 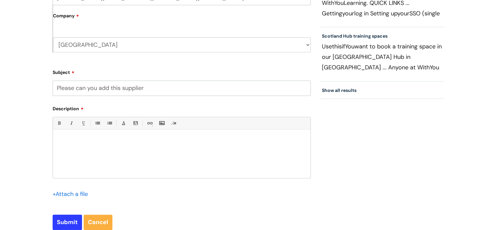 What do you see at coordinates (174, 123) in the screenshot?
I see `a: Remove formatting (Ctrl-\)` at bounding box center [174, 123].